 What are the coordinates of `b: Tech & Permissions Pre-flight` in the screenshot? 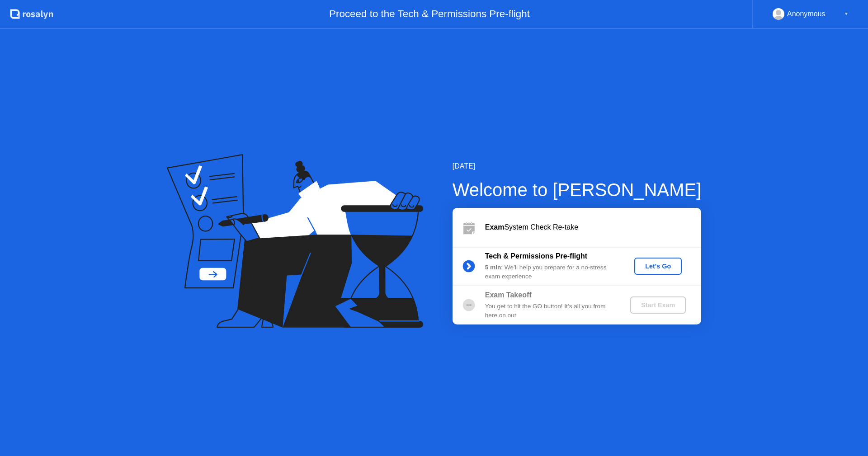 It's located at (536, 256).